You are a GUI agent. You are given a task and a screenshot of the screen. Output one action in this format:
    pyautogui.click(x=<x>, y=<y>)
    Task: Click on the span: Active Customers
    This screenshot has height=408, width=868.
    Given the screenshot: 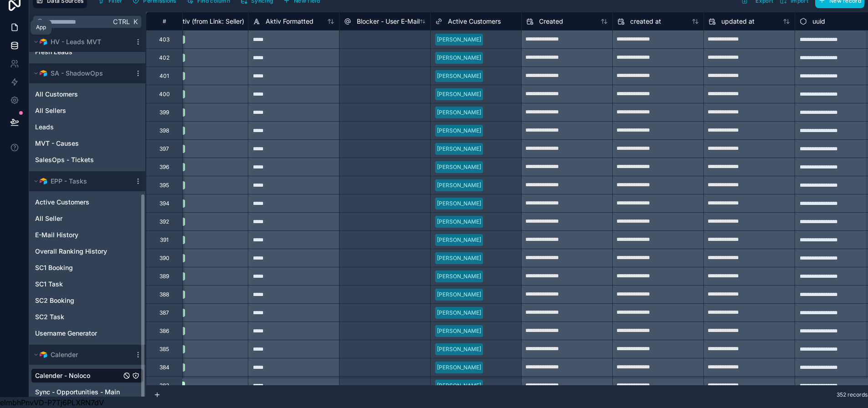 What is the action you would take?
    pyautogui.click(x=474, y=22)
    